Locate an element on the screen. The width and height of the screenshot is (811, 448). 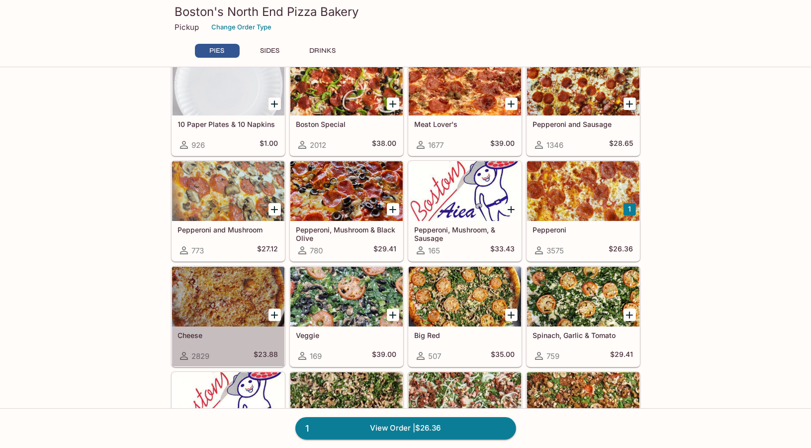
h5: $38.00 is located at coordinates (384, 145).